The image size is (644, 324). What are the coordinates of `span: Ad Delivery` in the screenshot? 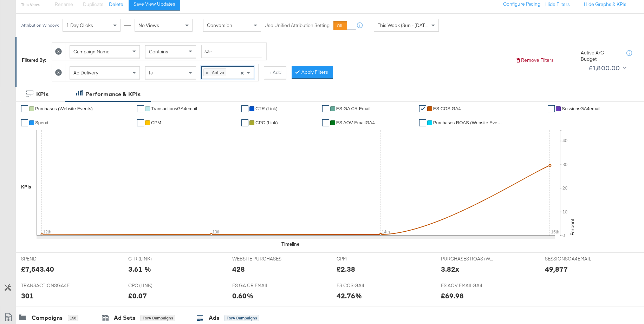 It's located at (86, 72).